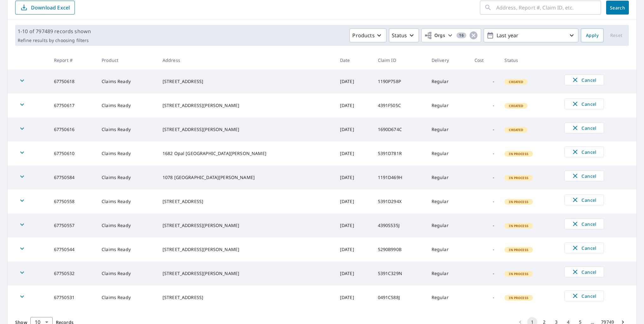 Image resolution: width=644 pixels, height=324 pixels. I want to click on td: 67750557, so click(72, 225).